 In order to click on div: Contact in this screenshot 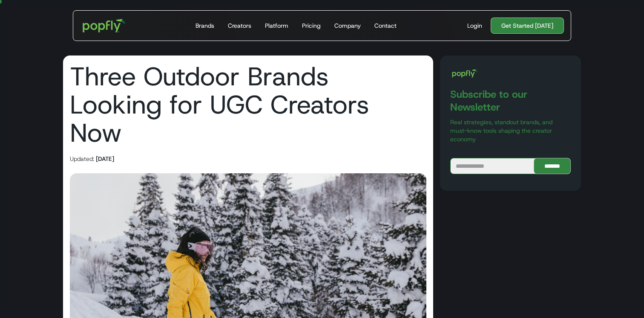, I will do `click(385, 25)`.